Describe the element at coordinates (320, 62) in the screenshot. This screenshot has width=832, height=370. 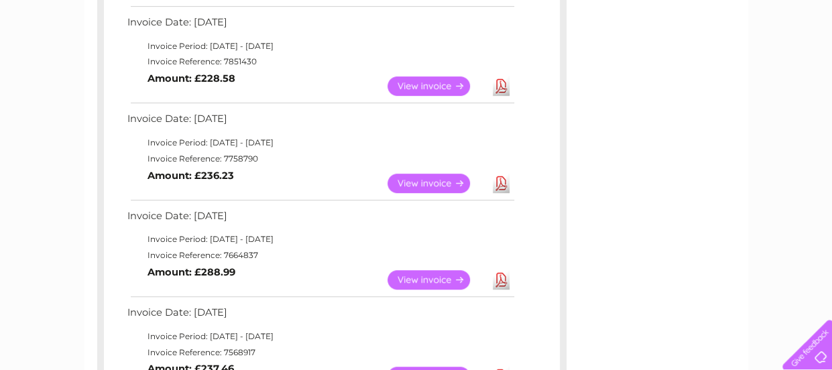
I see `td: Invoice Reference: 7851430` at that location.